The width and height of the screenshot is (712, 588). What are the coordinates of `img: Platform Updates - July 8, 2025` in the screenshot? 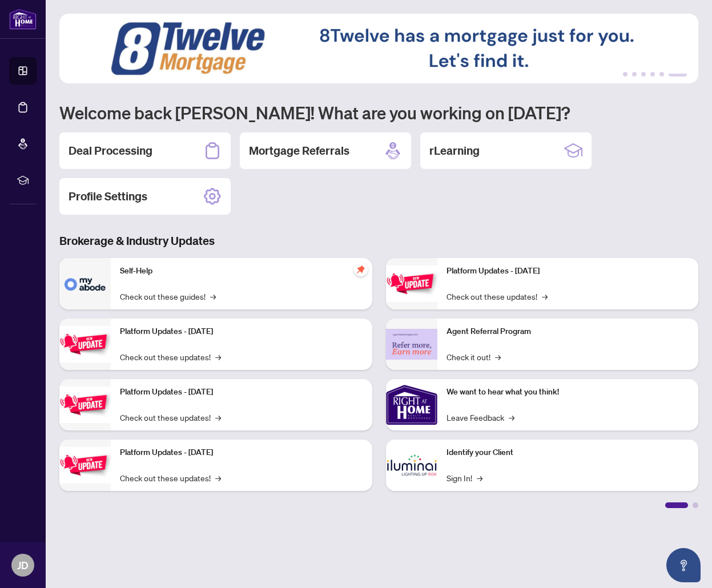 It's located at (85, 464).